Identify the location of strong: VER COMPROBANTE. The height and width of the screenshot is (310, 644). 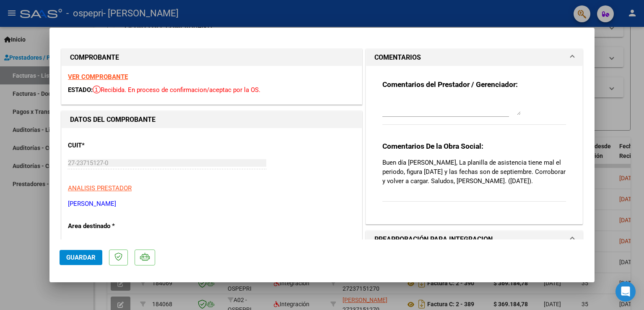
(98, 77).